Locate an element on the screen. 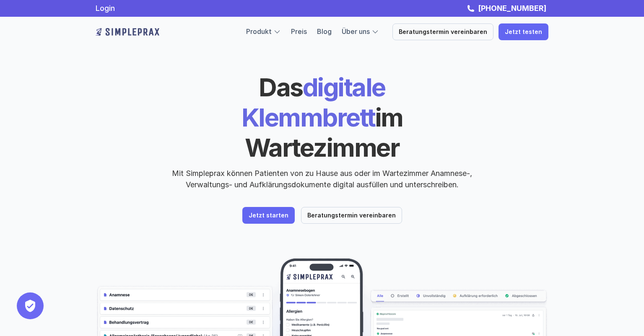  h1: digitale Klemmbrett is located at coordinates (322, 117).